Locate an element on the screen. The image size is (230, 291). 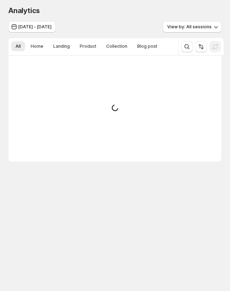
span: All is located at coordinates (18, 46).